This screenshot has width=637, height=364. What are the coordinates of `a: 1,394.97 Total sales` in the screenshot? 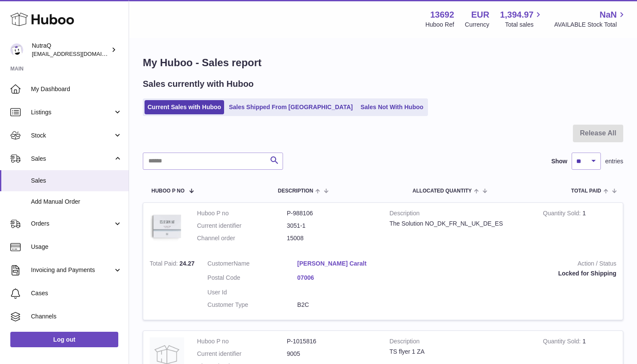 It's located at (522, 19).